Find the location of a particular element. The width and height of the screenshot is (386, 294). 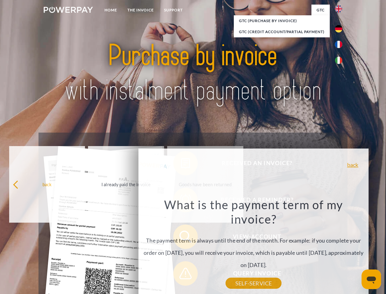

a: GTC (Credit account/partial payment) is located at coordinates (282, 32).